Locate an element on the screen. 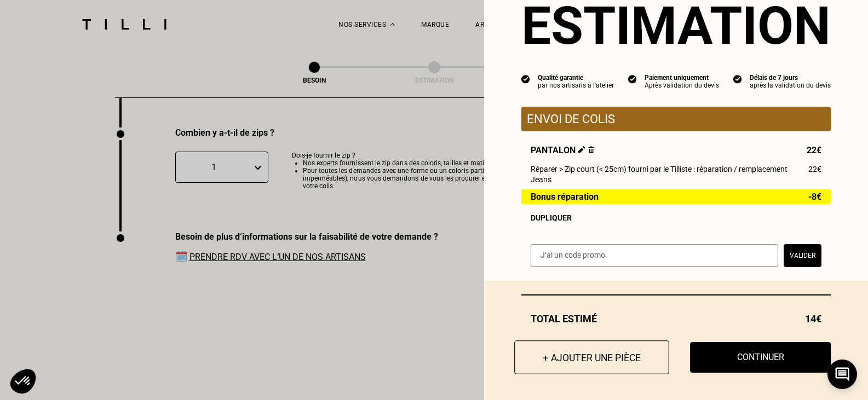 The width and height of the screenshot is (868, 400). span: Jeans is located at coordinates (541, 179).